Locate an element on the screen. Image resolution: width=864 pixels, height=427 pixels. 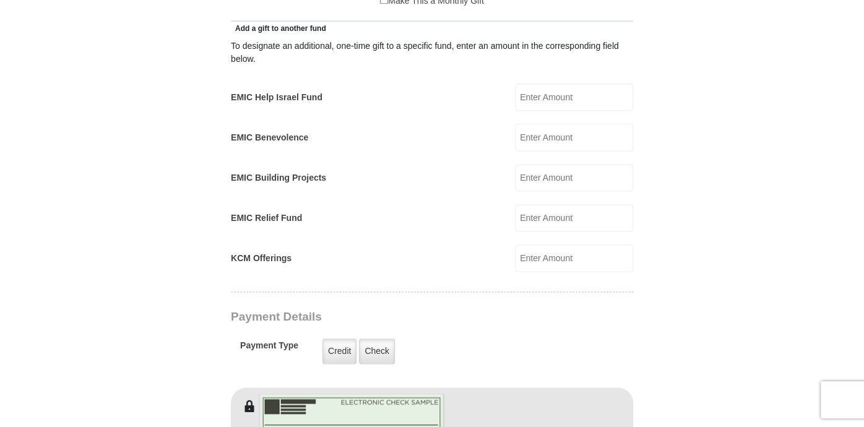
label: KCM Offerings is located at coordinates (261, 258).